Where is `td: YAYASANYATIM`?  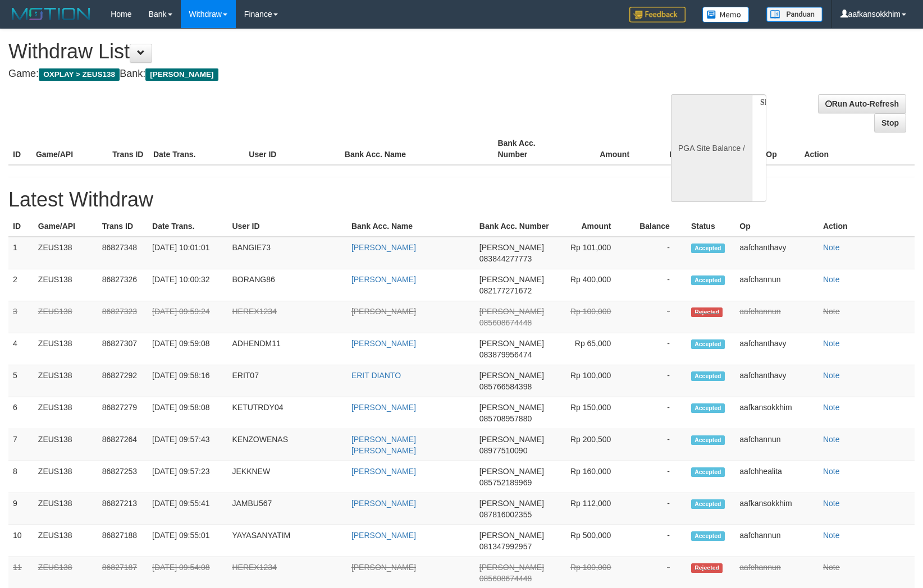
td: YAYASANYATIM is located at coordinates (287, 541).